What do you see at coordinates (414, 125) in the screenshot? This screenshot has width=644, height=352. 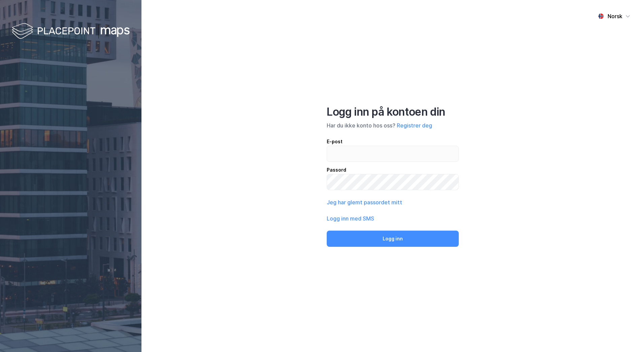 I see `button: Registrer deg` at bounding box center [414, 125].